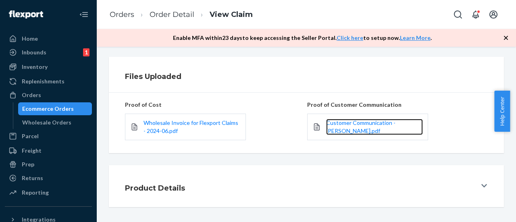 This screenshot has width=516, height=222. Describe the element at coordinates (48, 109) in the screenshot. I see `div: Ecommerce Orders` at that location.